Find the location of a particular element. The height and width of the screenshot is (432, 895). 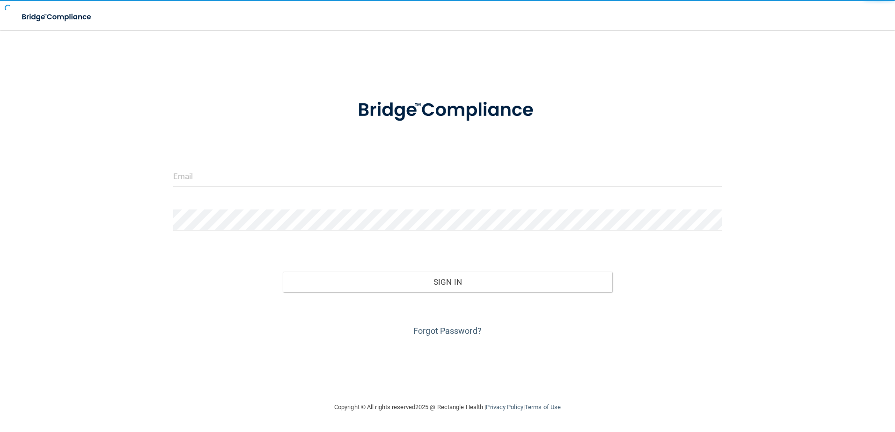

a: Forgot Password? is located at coordinates (447, 331).